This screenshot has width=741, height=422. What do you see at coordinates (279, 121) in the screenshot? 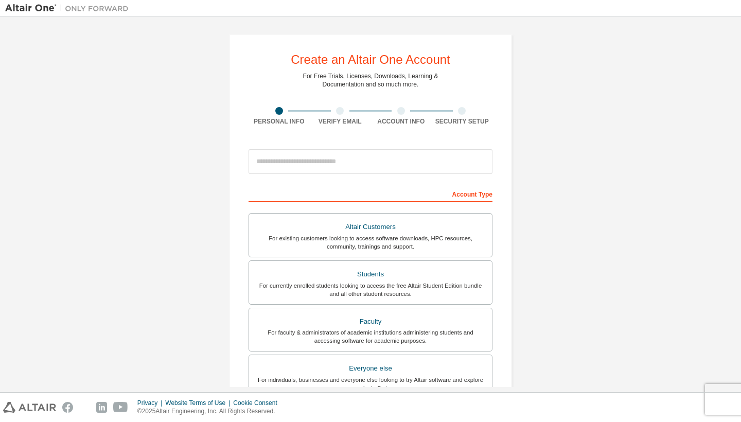
I see `div: Personal Info` at bounding box center [279, 121].